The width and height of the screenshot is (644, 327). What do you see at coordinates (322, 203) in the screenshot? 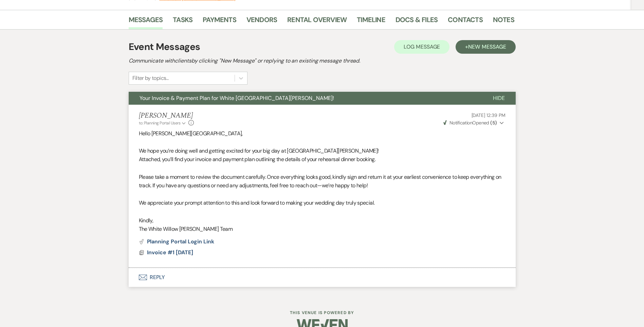
I see `p: We appreciate your prompt attention to this and look forward to making your wedding day truly spe...` at bounding box center [322, 203].